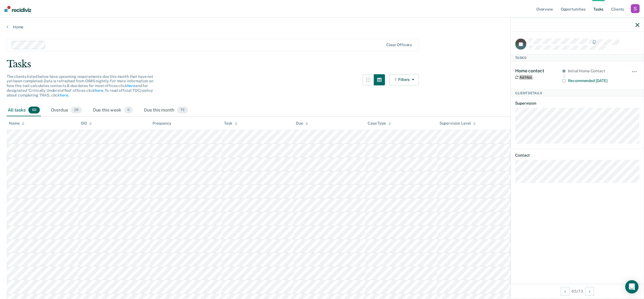 This screenshot has width=644, height=299. What do you see at coordinates (632, 287) in the screenshot?
I see `div: Open Intercom Messenger` at bounding box center [632, 287].